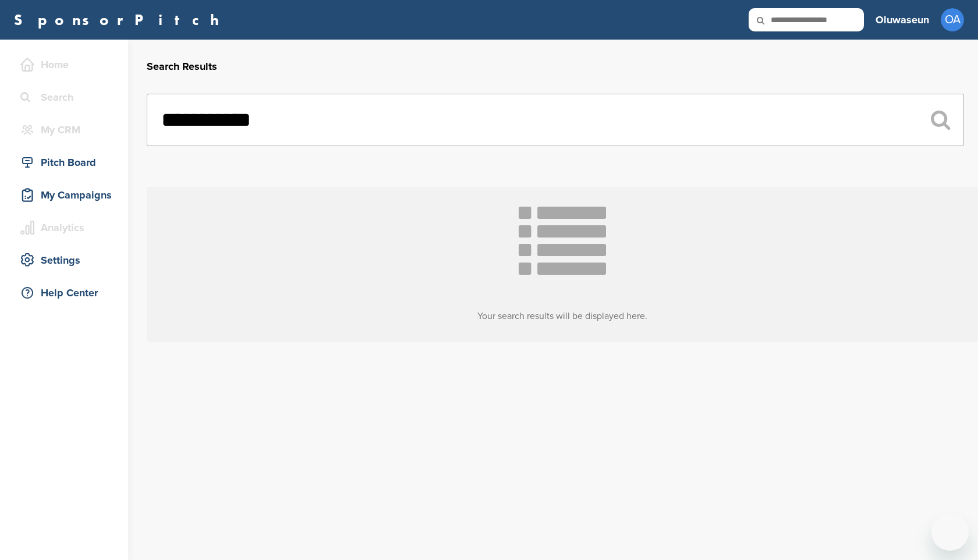 This screenshot has width=978, height=560. What do you see at coordinates (562, 316) in the screenshot?
I see `h3: Your search results will be displayed here.` at bounding box center [562, 316].